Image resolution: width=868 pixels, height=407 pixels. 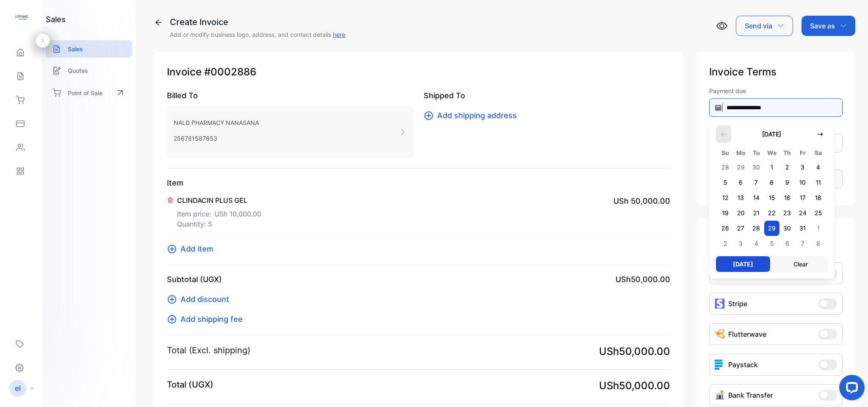 I want to click on p: Subtotal (UGX), so click(x=195, y=279).